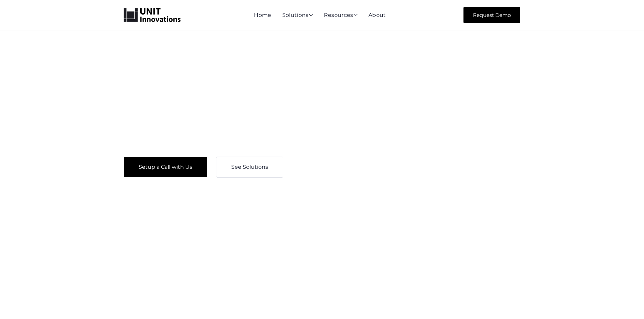 The image size is (644, 319). What do you see at coordinates (165, 167) in the screenshot?
I see `a: Setup a Call with Us` at bounding box center [165, 167].